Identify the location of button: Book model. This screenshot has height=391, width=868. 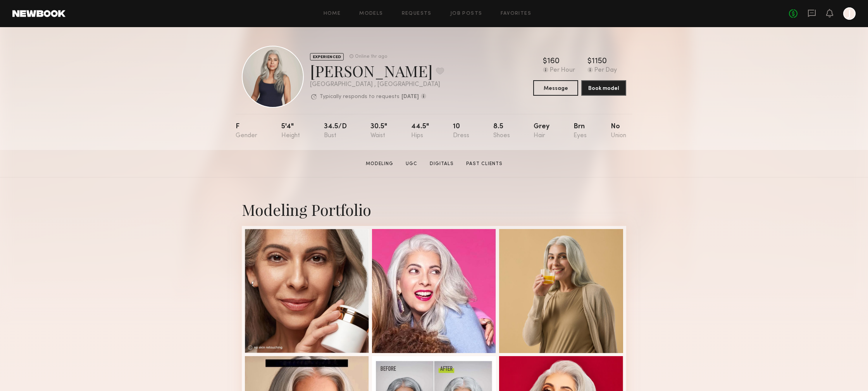
(604, 88).